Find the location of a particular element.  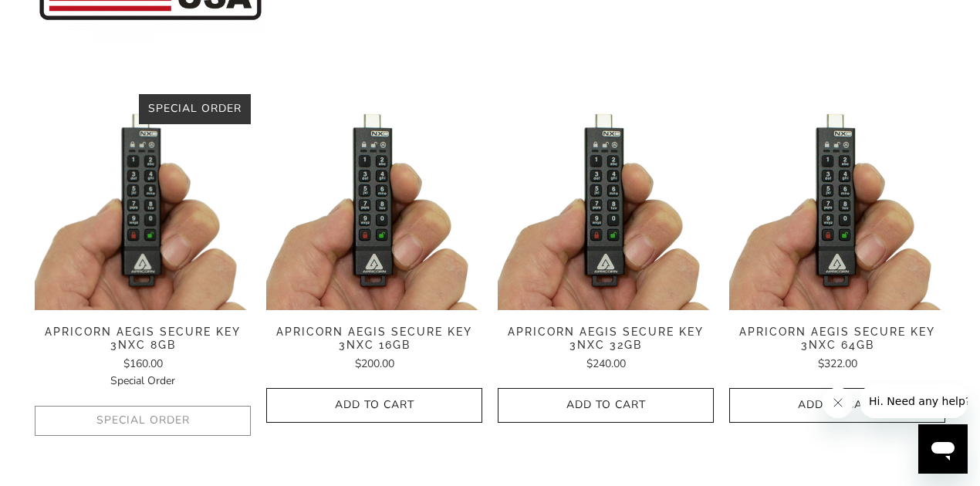

span: Apricorn Aegis Secure Key 3NXC 8GB is located at coordinates (143, 339).